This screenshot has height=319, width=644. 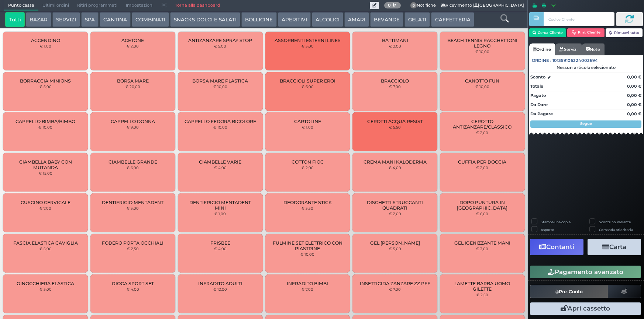 What do you see at coordinates (220, 289) in the screenshot?
I see `small: € 12,00` at bounding box center [220, 289].